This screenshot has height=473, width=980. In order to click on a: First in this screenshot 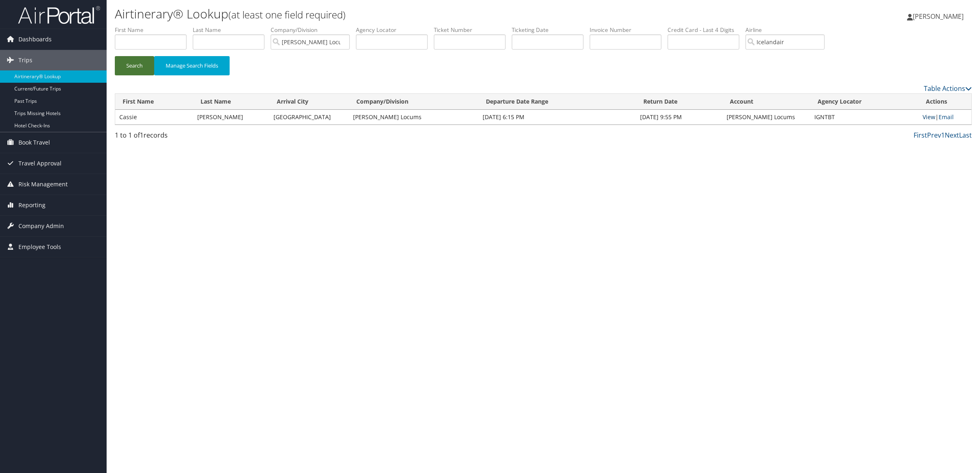, I will do `click(920, 135)`.